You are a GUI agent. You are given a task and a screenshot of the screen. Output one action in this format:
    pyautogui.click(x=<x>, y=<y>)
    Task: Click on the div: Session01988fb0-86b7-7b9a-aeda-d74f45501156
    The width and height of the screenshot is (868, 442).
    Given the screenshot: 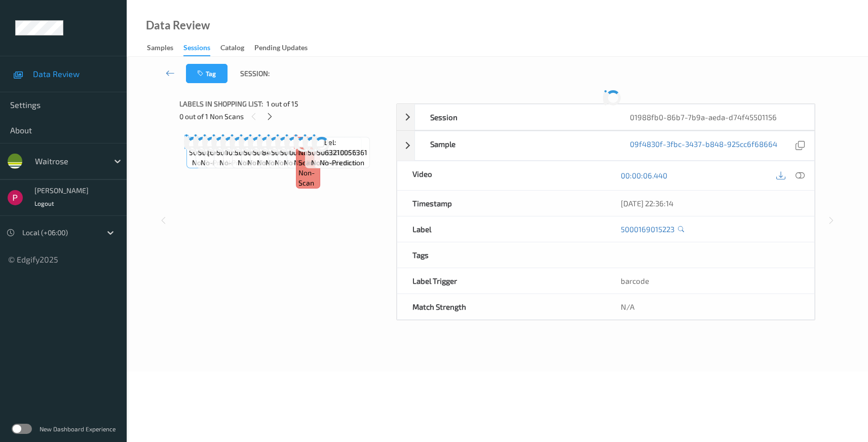 What is the action you would take?
    pyautogui.click(x=606, y=117)
    